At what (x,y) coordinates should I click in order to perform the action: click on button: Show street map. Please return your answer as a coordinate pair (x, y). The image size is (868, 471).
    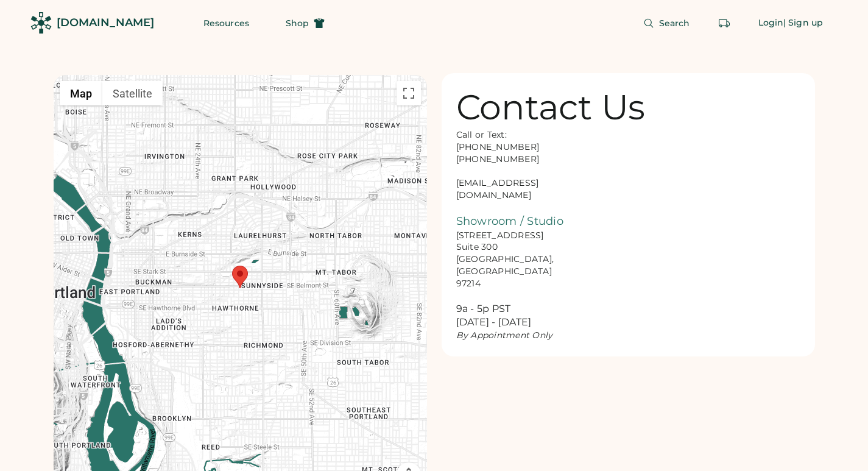
    Looking at the image, I should click on (81, 93).